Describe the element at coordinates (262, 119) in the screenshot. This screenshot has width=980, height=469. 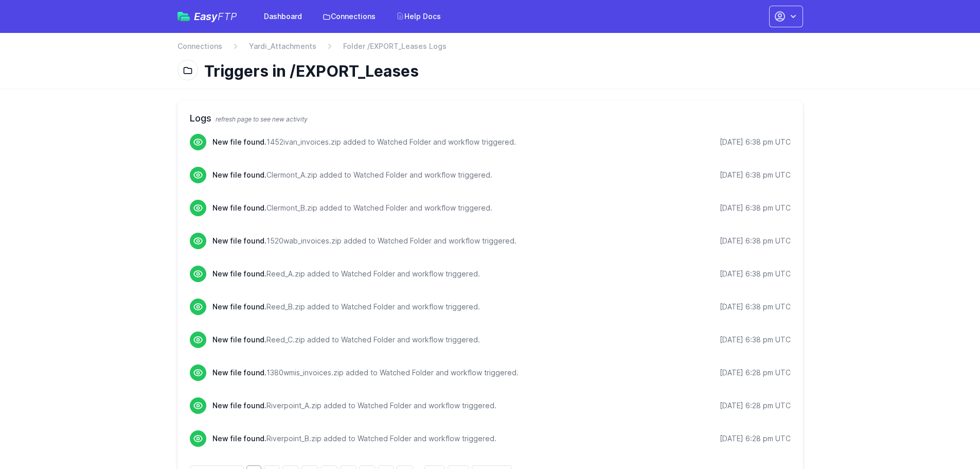
I see `span: refresh page to see new activity` at that location.